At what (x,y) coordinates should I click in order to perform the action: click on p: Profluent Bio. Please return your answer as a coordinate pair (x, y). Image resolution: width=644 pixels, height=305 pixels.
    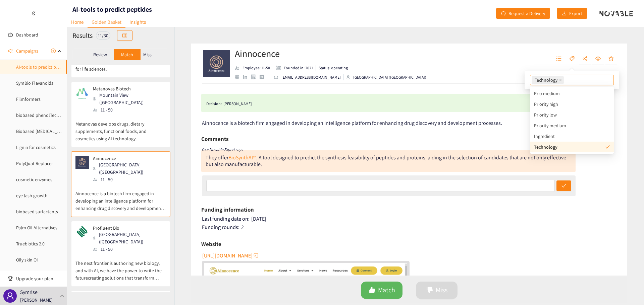
    Looking at the image, I should click on (127, 228).